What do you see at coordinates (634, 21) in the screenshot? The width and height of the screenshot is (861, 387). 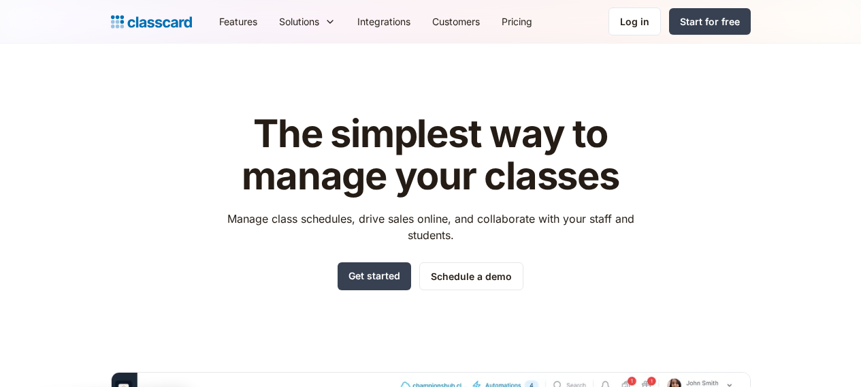 I see `a: Log in` at bounding box center [634, 21].